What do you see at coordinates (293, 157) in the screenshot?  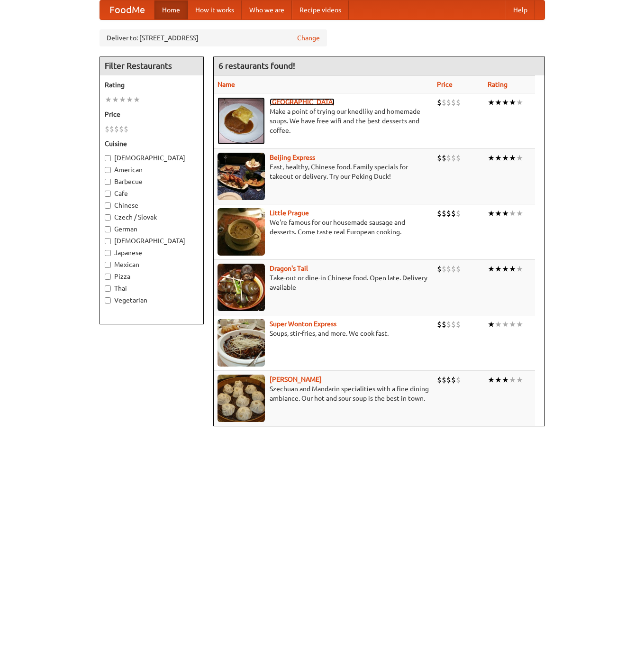 I see `b: Beijing Express` at bounding box center [293, 157].